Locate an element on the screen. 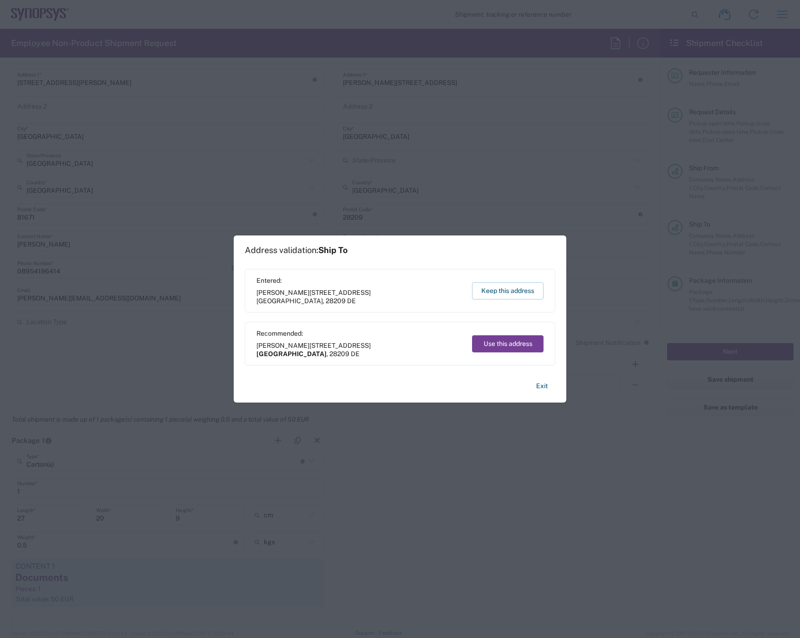  span: Entered: is located at coordinates (359, 280).